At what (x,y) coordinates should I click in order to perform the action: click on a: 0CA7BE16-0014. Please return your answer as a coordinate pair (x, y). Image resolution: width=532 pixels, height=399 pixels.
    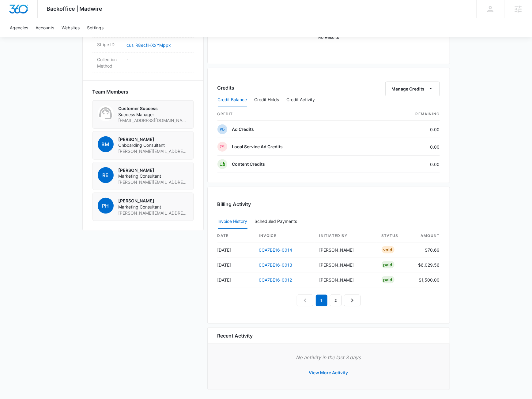
    Looking at the image, I should click on (275, 250).